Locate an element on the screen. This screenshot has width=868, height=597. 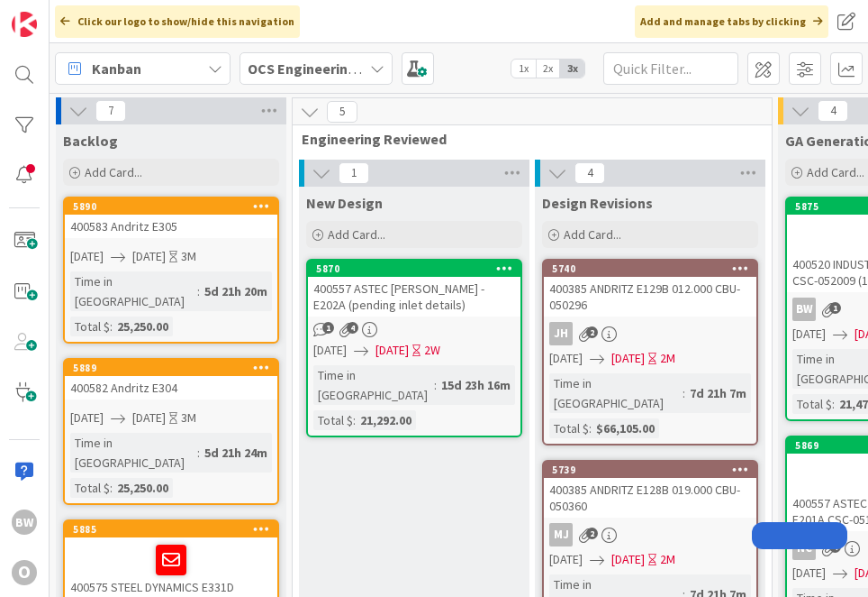
div: 5d 21h 20m is located at coordinates (236, 291).